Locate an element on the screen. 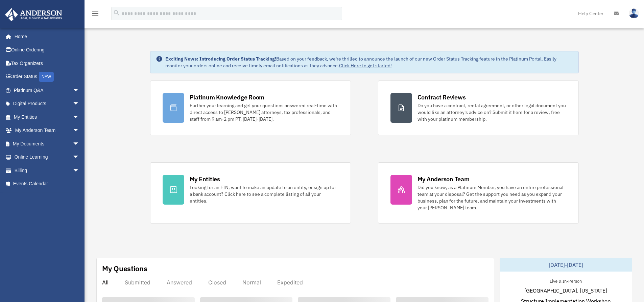 The image size is (644, 302). strong: Exciting News: Introducing Order Status Tracking! is located at coordinates (221, 59).